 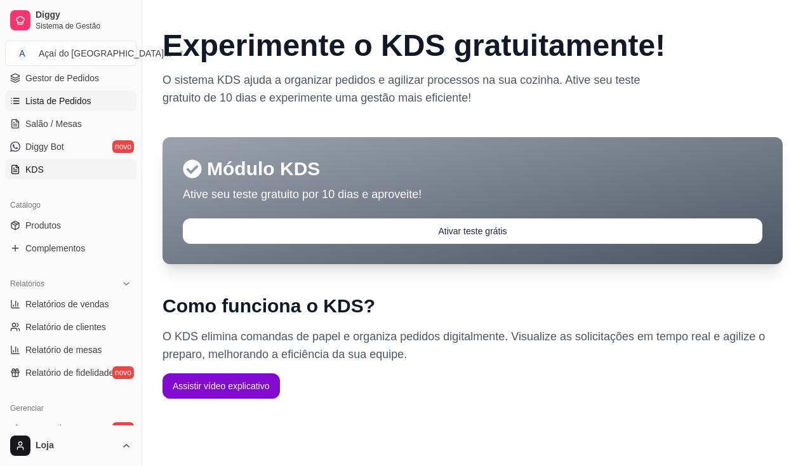 What do you see at coordinates (67, 304) in the screenshot?
I see `span: Relatórios de vendas` at bounding box center [67, 304].